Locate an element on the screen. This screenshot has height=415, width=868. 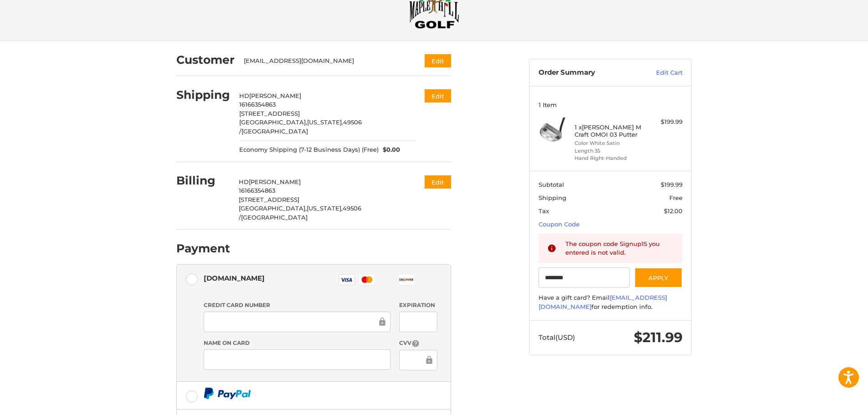
h2: Shipping is located at coordinates (203, 95).